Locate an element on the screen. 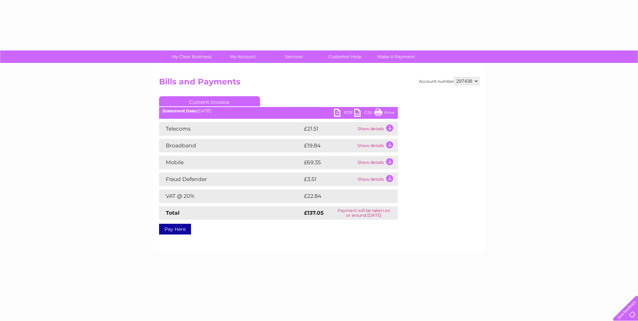  td: Telecoms is located at coordinates (231, 129).